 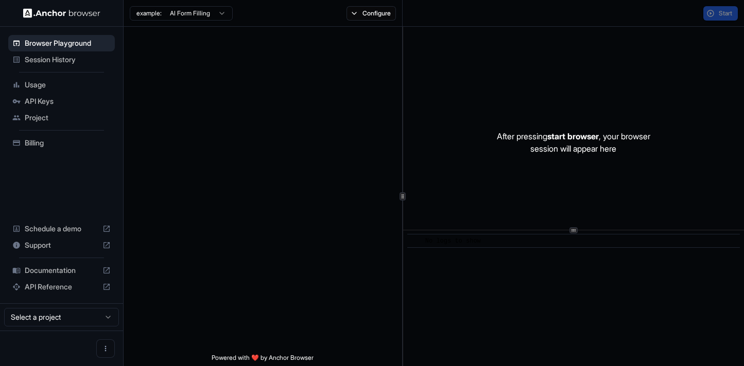 What do you see at coordinates (67, 43) in the screenshot?
I see `span: Browser Playground` at bounding box center [67, 43].